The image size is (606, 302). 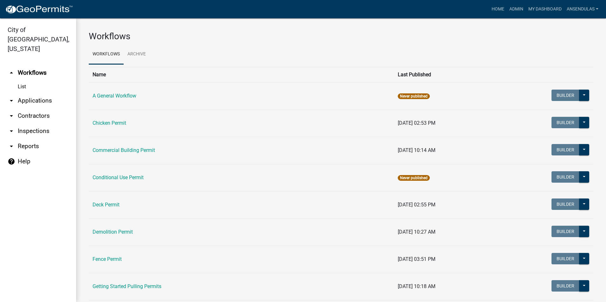 I want to click on a: Demolition Permit, so click(x=112, y=232).